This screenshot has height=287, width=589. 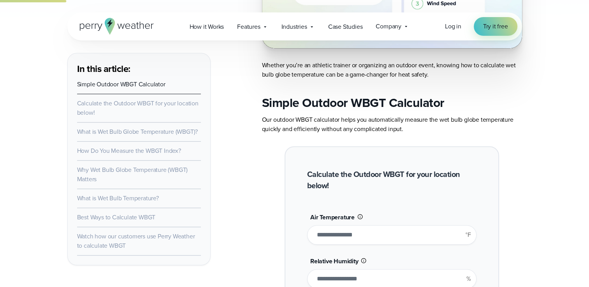 I want to click on h3: In this article:, so click(x=139, y=69).